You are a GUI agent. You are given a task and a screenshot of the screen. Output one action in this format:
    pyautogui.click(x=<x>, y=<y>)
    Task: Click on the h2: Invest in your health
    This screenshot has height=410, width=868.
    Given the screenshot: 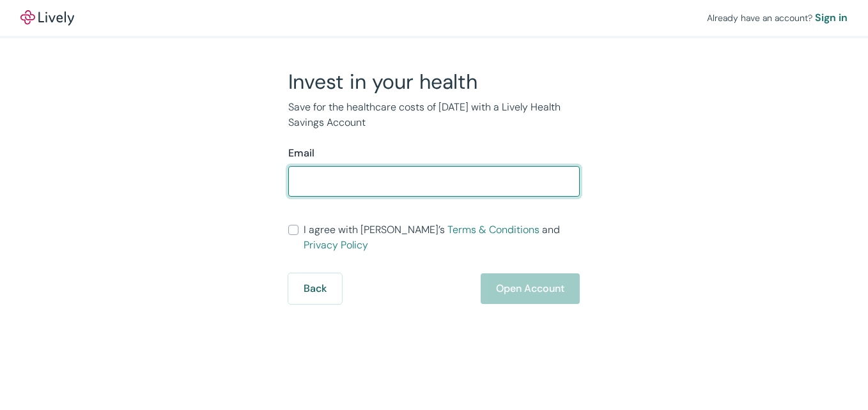 What is the action you would take?
    pyautogui.click(x=434, y=82)
    